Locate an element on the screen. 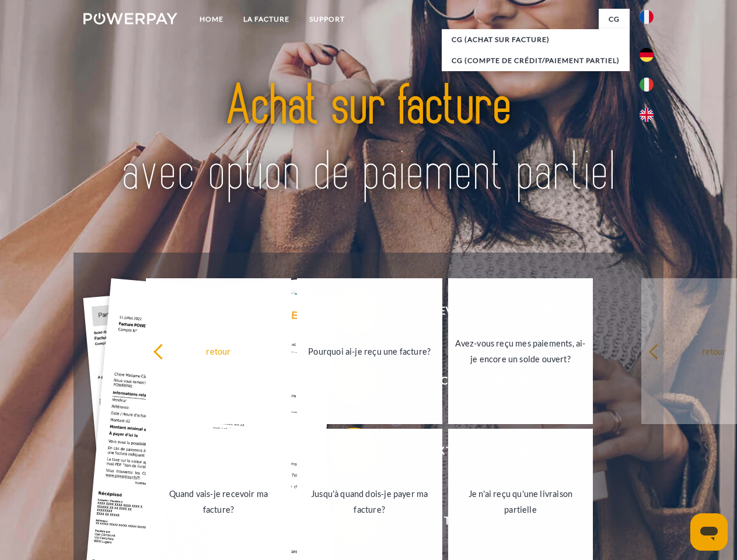 This screenshot has width=737, height=560. a: CG (Compte de crédit/paiement partiel) is located at coordinates (536, 60).